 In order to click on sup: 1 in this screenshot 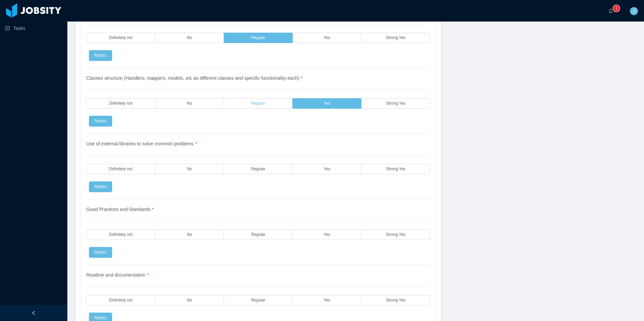, I will do `click(616, 9)`.